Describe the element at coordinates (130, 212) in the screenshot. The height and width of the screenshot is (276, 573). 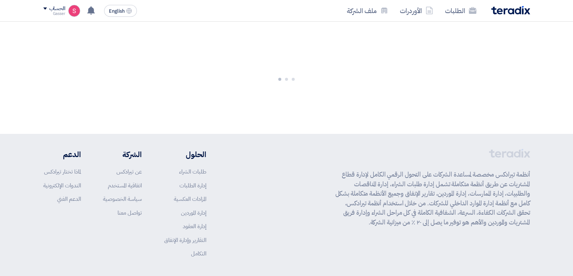
I see `a: تواصل معنا` at that location.